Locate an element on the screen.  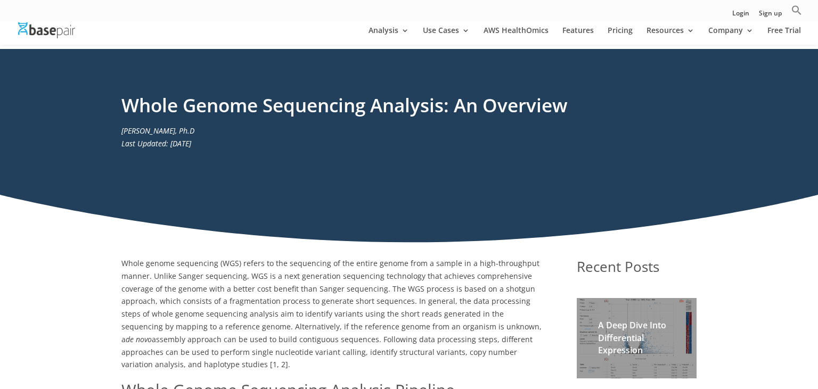
a: Login is located at coordinates (741, 15).